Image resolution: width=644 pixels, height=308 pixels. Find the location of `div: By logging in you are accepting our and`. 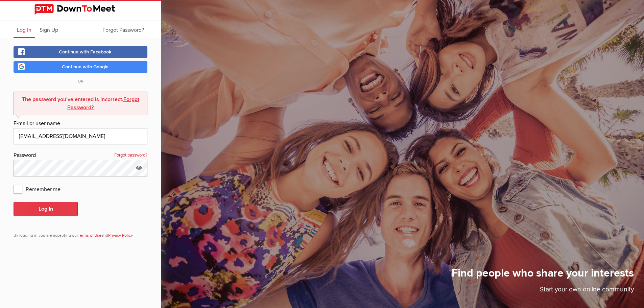

div: By logging in you are accepting our and is located at coordinates (80, 233).